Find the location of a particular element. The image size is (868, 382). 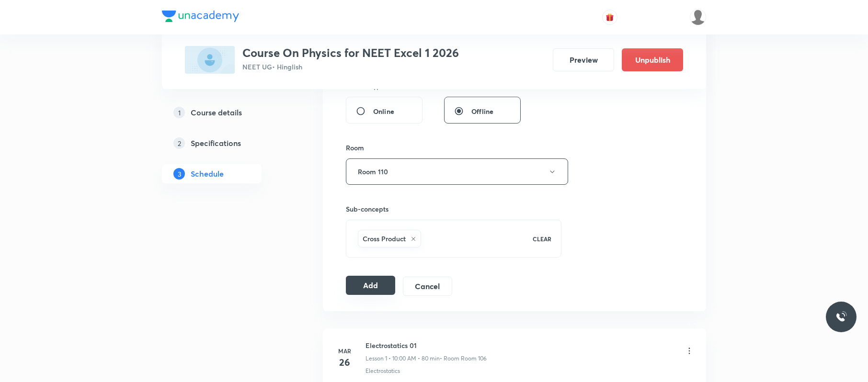

h6: Sub-concepts is located at coordinates (454, 208).